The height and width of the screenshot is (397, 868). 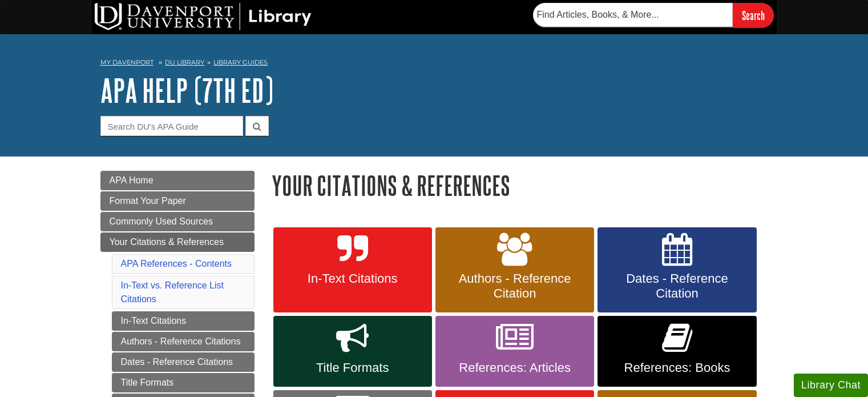 What do you see at coordinates (127, 62) in the screenshot?
I see `a: My Davenport` at bounding box center [127, 62].